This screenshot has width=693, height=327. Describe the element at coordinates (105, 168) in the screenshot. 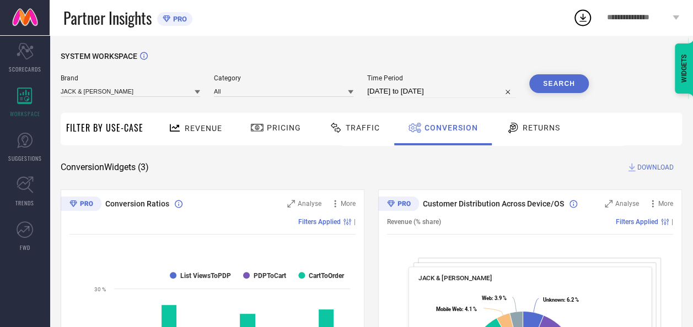

I see `span: Conversion Widgets ( 3 )` at that location.